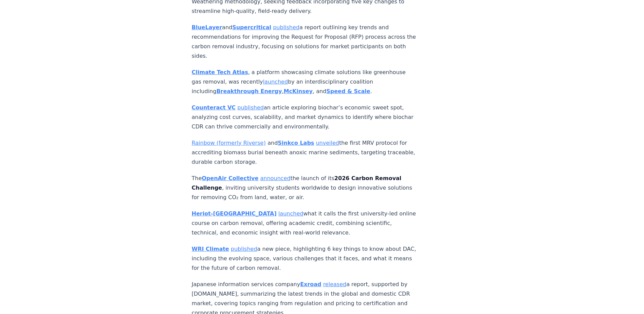 This screenshot has height=314, width=644. What do you see at coordinates (220, 72) in the screenshot?
I see `a: Climate Tech Atlas` at bounding box center [220, 72].